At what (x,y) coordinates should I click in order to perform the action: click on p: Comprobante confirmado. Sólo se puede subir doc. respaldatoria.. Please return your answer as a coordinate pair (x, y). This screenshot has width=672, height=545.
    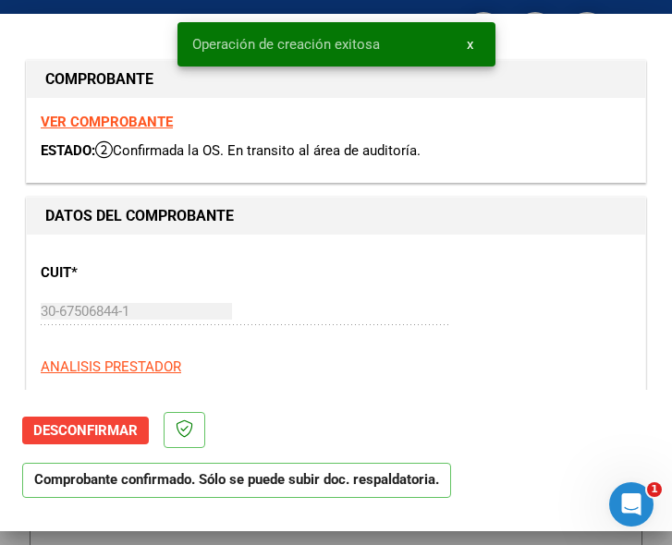
    Looking at the image, I should click on (237, 481).